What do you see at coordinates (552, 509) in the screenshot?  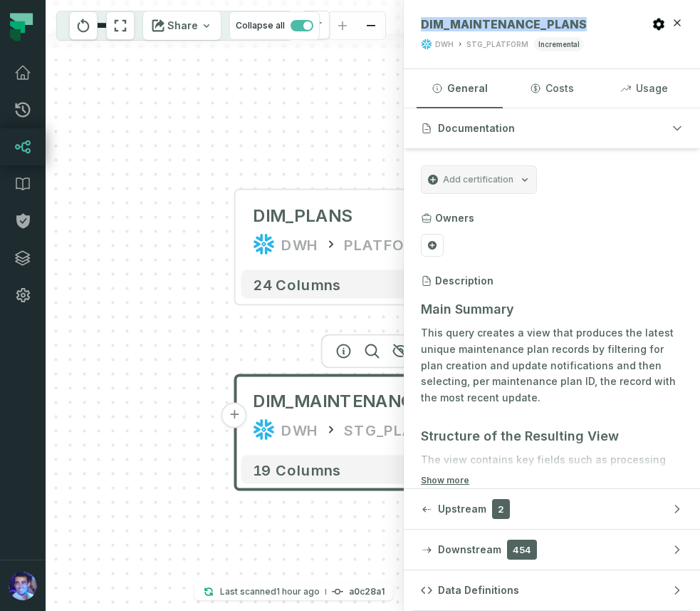 I see `button: Upstream2` at bounding box center [552, 509].